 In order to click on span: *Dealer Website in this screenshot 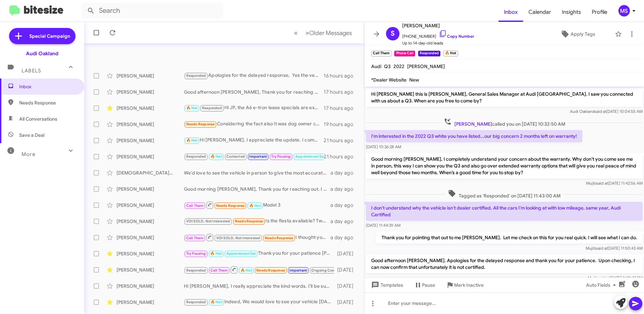, I will do `click(388, 80)`.